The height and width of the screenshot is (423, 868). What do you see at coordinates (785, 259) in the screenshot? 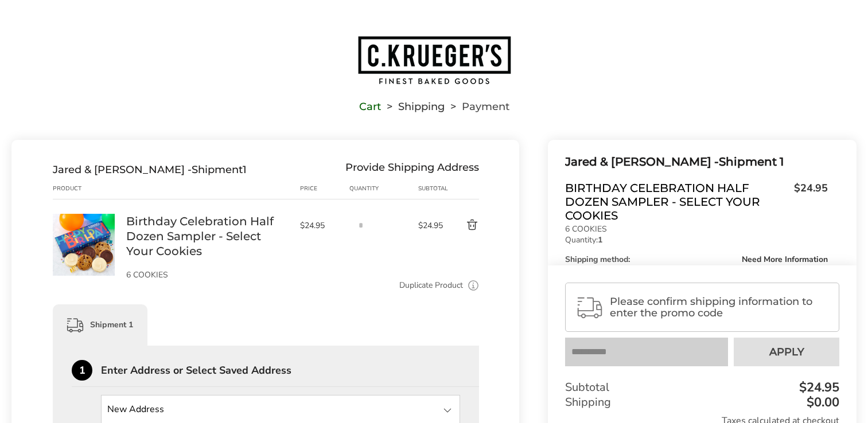
I see `span: Need More Information` at bounding box center [785, 259].